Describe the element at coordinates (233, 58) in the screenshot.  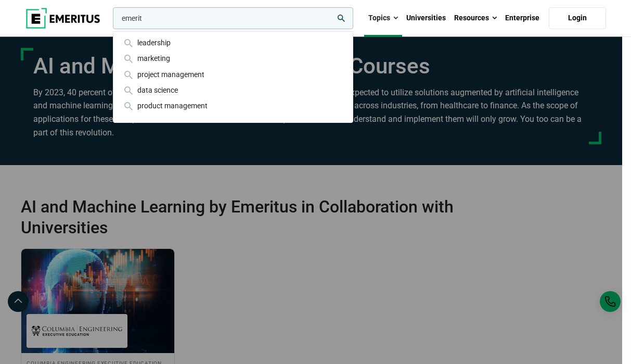
I see `div: marketing` at that location.